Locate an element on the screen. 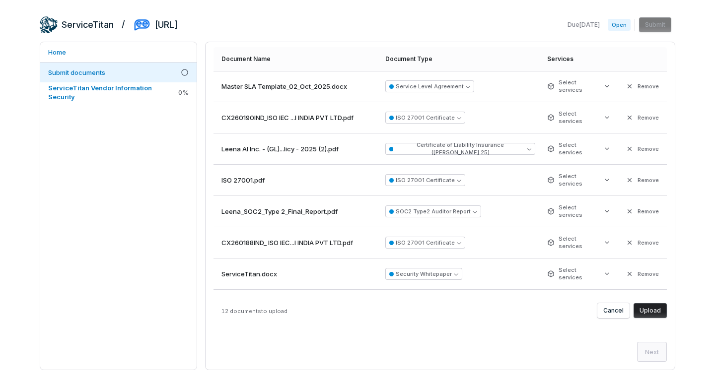  button: SOC2 Type2 Auditor Report is located at coordinates (433, 211).